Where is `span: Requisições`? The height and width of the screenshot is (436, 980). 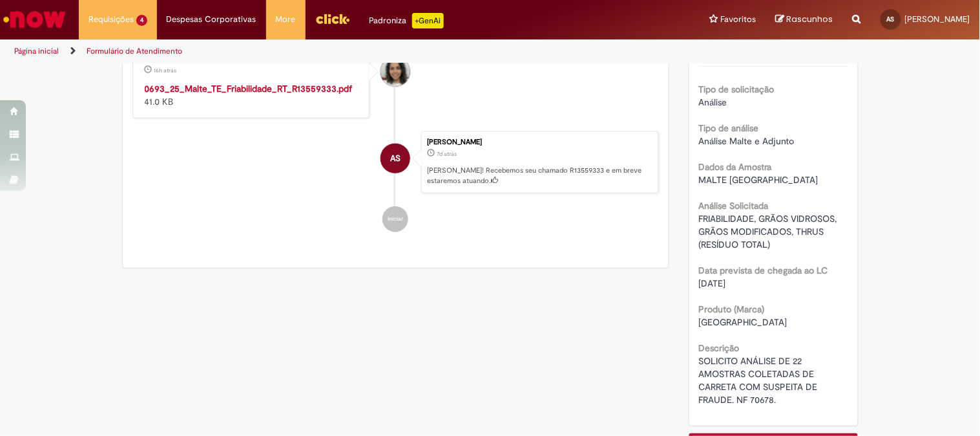
span: Requisições is located at coordinates (111, 19).